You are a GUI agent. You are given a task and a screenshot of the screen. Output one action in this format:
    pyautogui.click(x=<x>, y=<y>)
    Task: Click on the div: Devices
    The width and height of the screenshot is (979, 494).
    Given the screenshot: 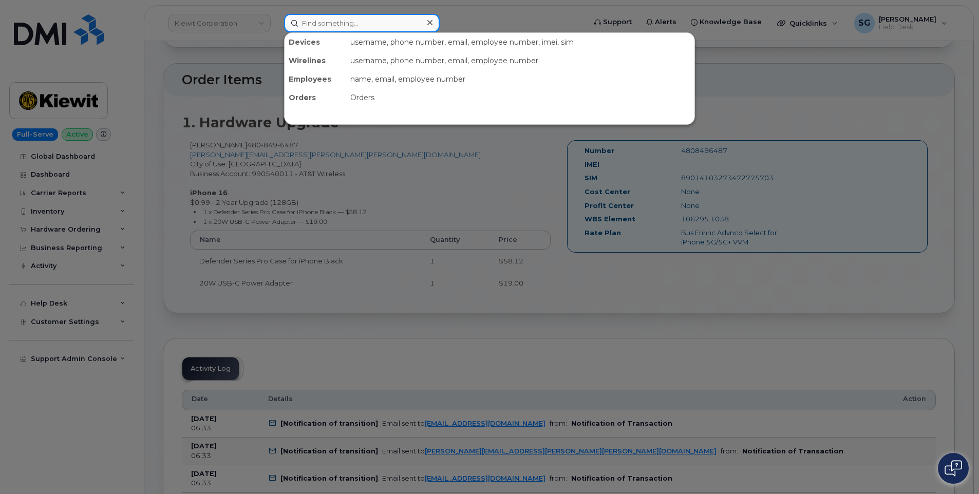 What is the action you would take?
    pyautogui.click(x=315, y=42)
    